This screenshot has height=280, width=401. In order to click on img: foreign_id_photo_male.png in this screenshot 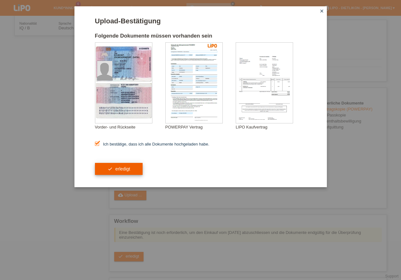, I will do `click(105, 71)`.